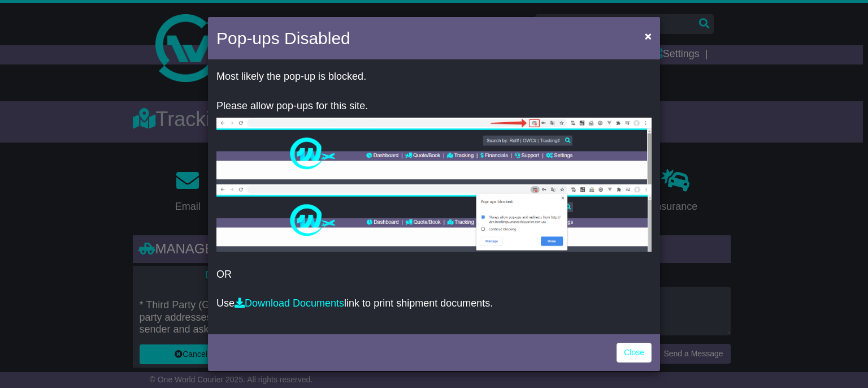  I want to click on h4: Pop-ups Disabled, so click(283, 38).